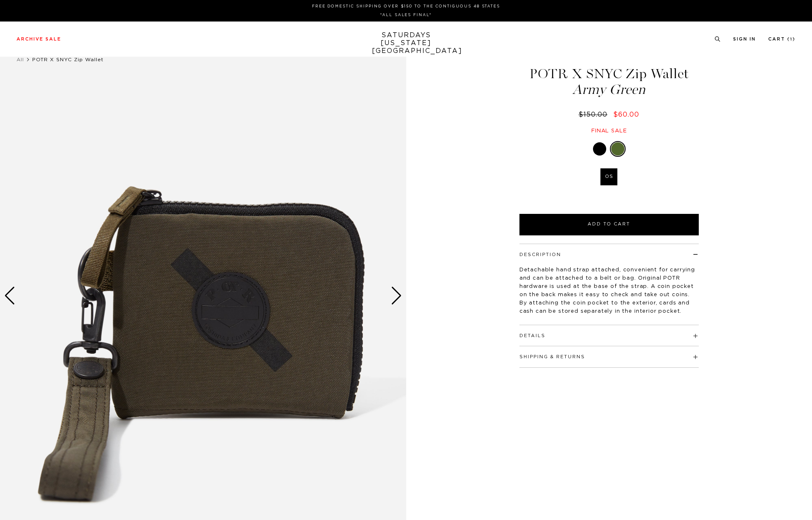  Describe the element at coordinates (609, 290) in the screenshot. I see `p: Detachable hand strap attached, convenient for carrying and can be attached to a belt or bag. Ori...` at that location.